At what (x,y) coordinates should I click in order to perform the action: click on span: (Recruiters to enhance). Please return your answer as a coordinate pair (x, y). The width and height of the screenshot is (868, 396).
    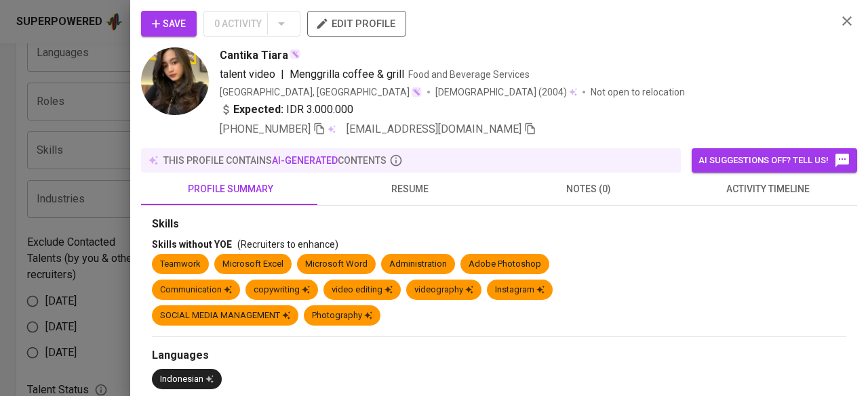
    Looking at the image, I should click on (287, 245).